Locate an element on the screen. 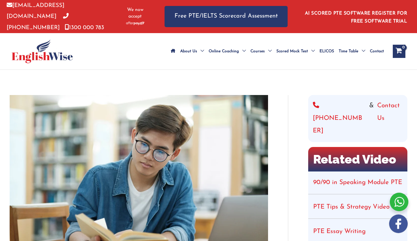  a: Scored Mock TestMenu Toggle is located at coordinates (295, 51).